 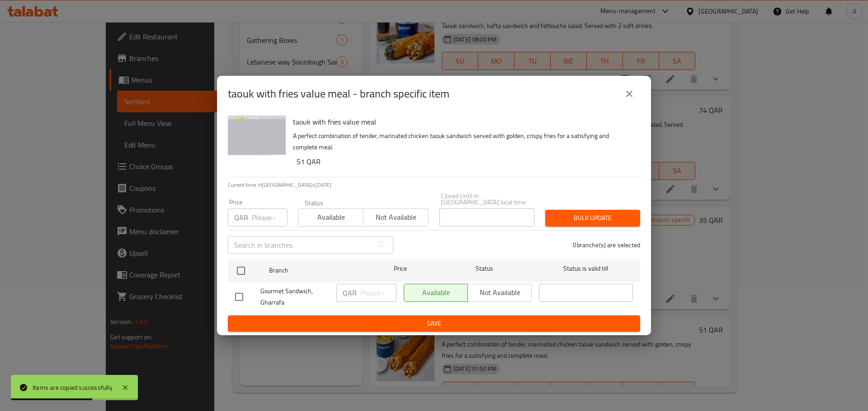 What do you see at coordinates (463, 122) in the screenshot?
I see `h6: taouk with fries value meal` at bounding box center [463, 122].